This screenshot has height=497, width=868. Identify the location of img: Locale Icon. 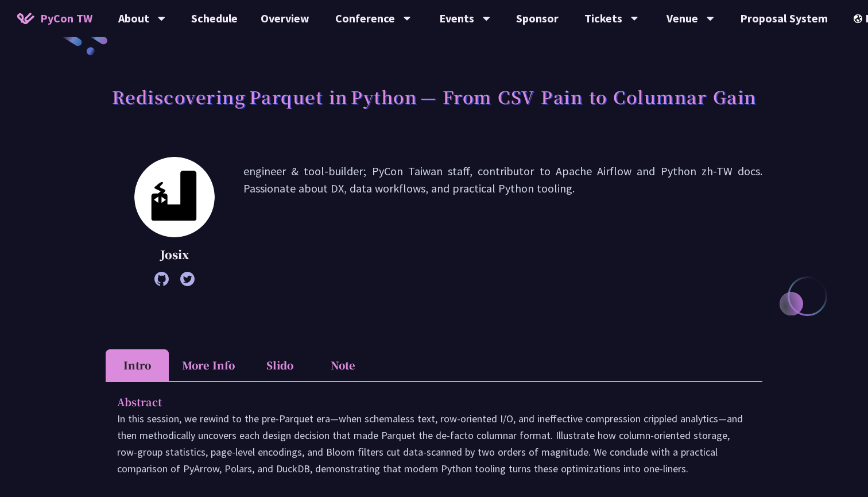
(859, 18).